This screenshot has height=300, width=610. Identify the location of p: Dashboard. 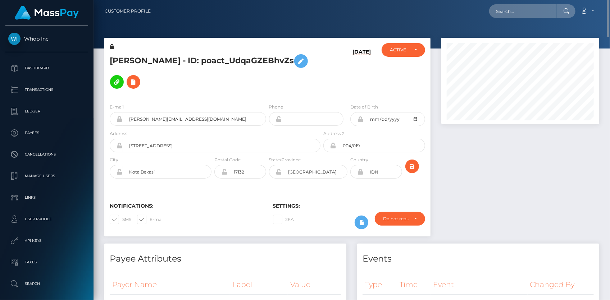
(47, 68).